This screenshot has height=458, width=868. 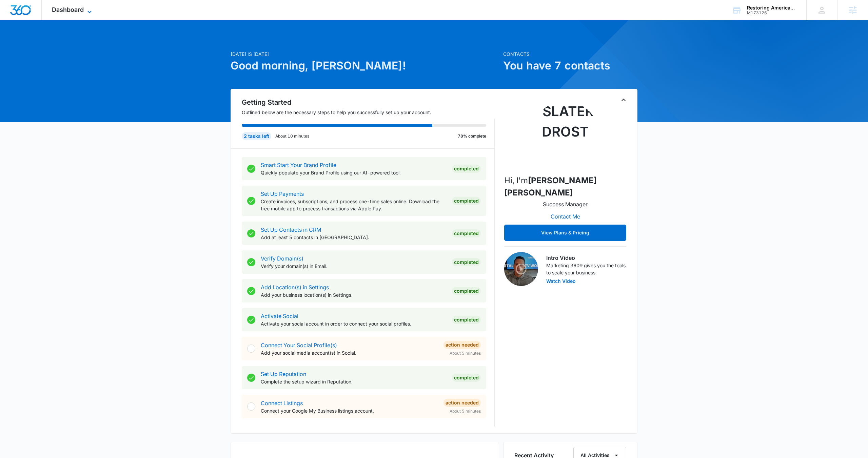 I want to click on img: website_grey.svg, so click(x=14, y=21).